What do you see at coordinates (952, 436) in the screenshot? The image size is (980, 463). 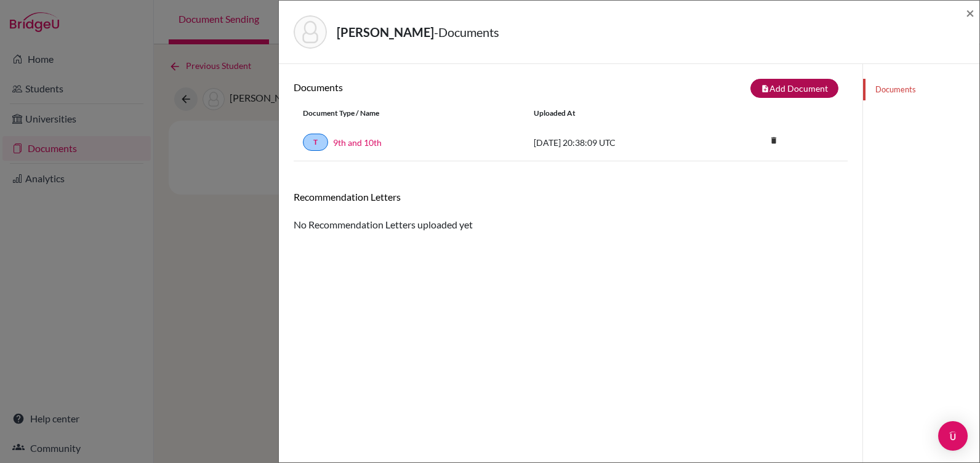 I see `div: Open Intercom Messenger` at bounding box center [952, 436].